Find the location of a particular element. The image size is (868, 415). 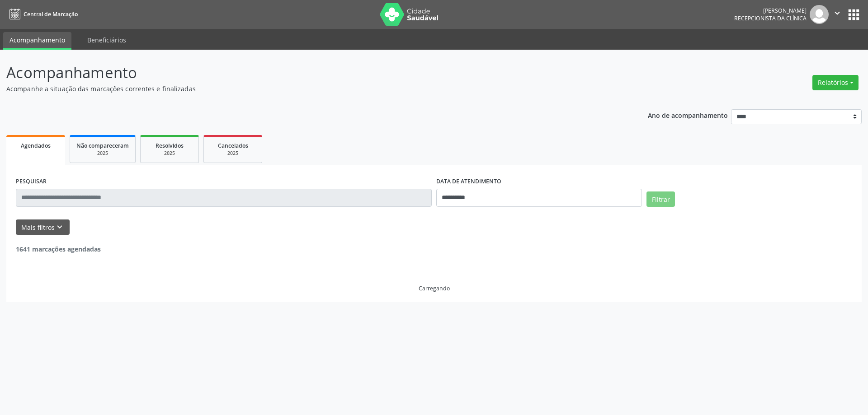

span: Cancelados is located at coordinates (233, 145).